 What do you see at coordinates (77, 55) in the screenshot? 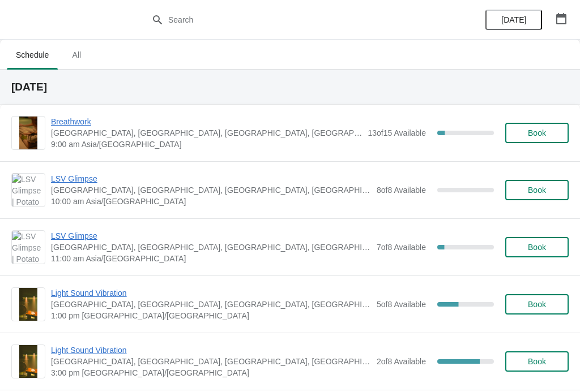
I see `span: All` at bounding box center [77, 55].